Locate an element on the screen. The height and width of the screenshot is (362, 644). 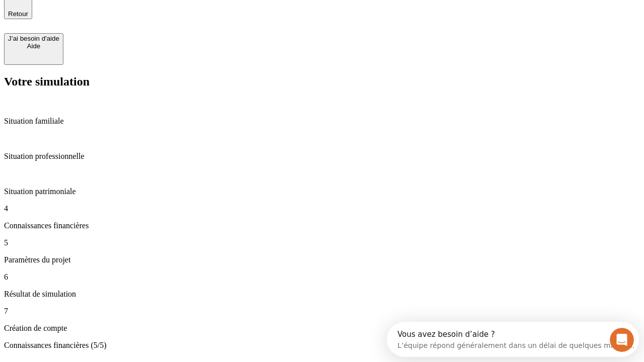
span: Retour is located at coordinates (18, 14).